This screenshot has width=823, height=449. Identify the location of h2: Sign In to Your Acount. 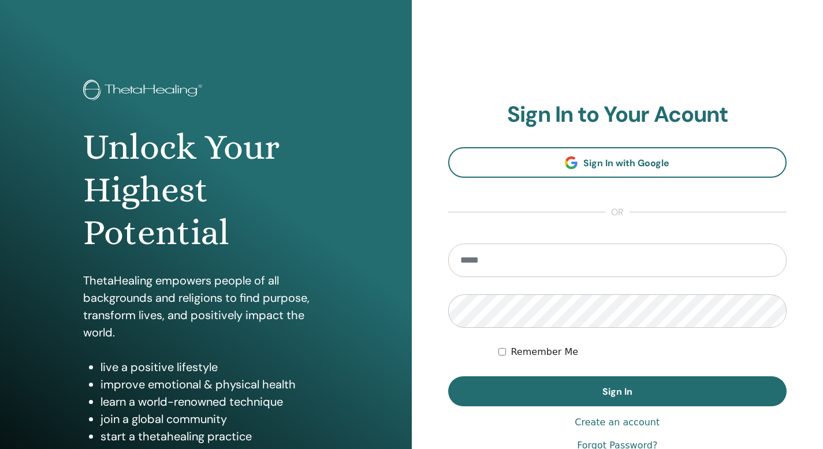
(617, 115).